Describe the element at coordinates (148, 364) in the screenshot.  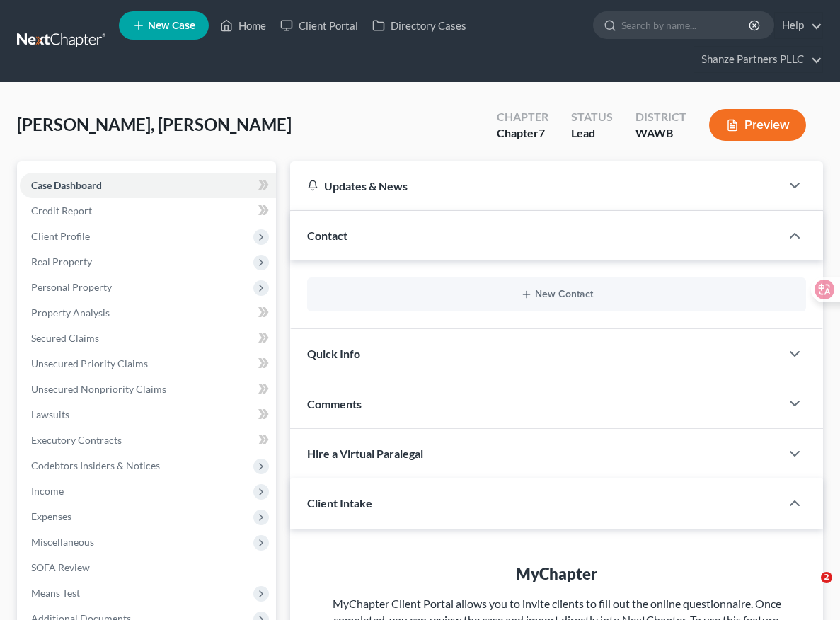
I see `a: Unsecured Priority Claims` at that location.